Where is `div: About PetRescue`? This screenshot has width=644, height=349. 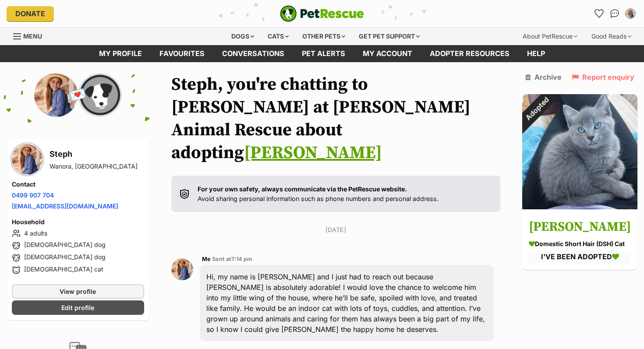 div: About PetRescue is located at coordinates (549, 36).